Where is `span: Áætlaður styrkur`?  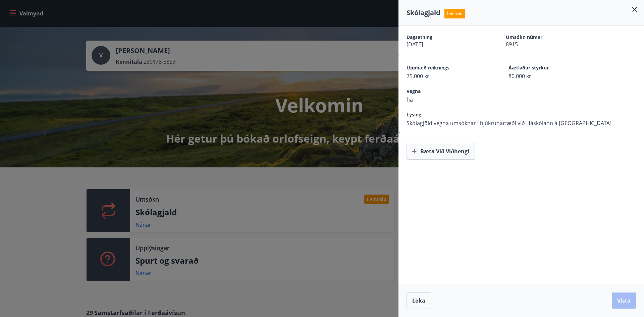 span: Áætlaður styrkur is located at coordinates (548, 68).